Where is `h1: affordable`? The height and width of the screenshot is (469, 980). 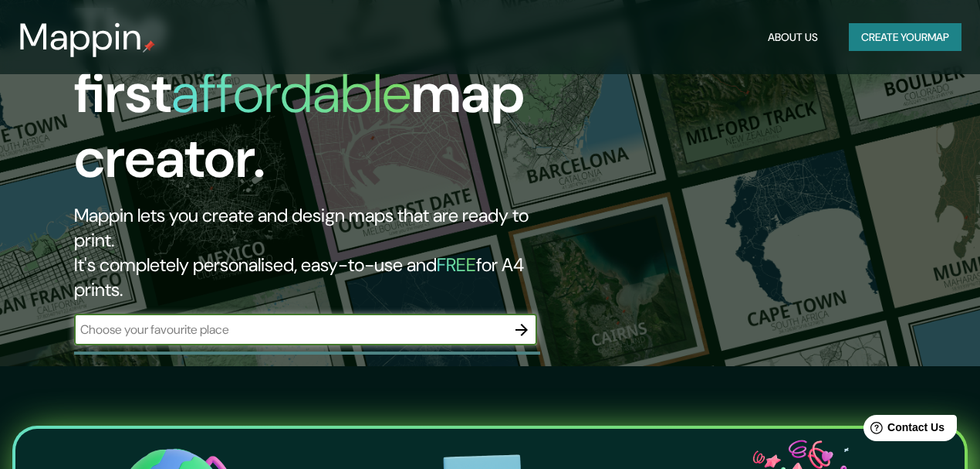
h1: affordable is located at coordinates (291, 92).